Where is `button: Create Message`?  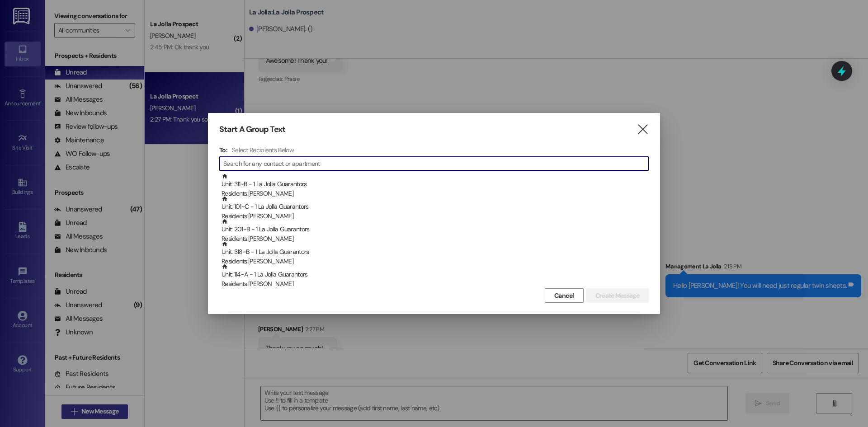 button: Create Message is located at coordinates (617, 295).